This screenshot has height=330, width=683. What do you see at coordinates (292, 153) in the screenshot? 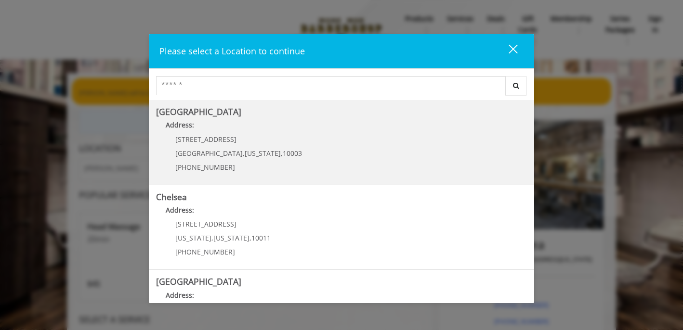
I see `span: 10003` at bounding box center [292, 153].